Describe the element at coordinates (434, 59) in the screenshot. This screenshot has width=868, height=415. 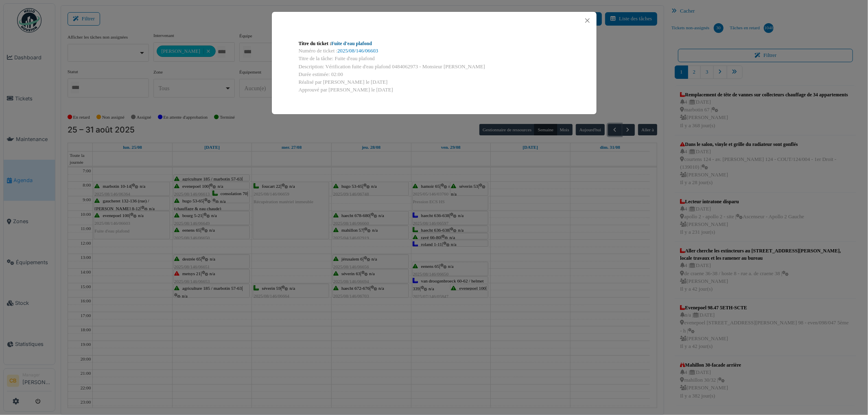
I see `div: Titre de la tâche: Fuite d'eau plafond` at that location.